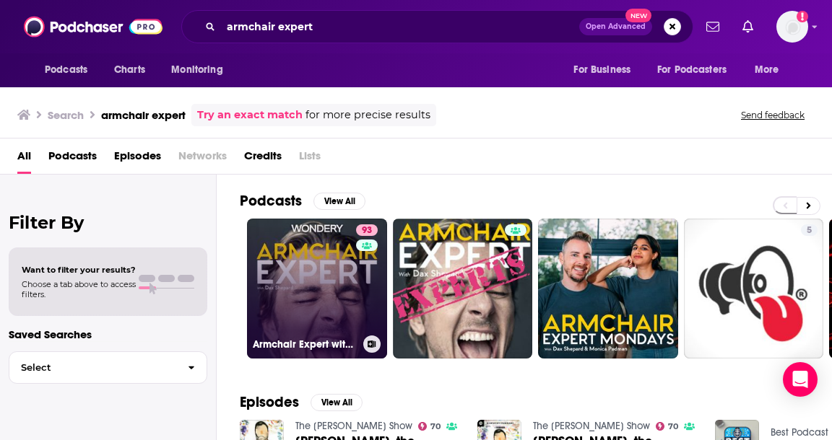  Describe the element at coordinates (137, 159) in the screenshot. I see `a: Episodes` at that location.